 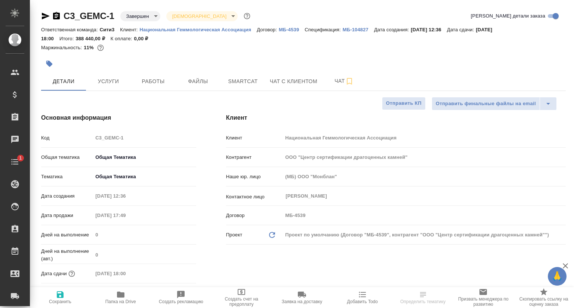 I want to click on p: Код, so click(x=67, y=138).